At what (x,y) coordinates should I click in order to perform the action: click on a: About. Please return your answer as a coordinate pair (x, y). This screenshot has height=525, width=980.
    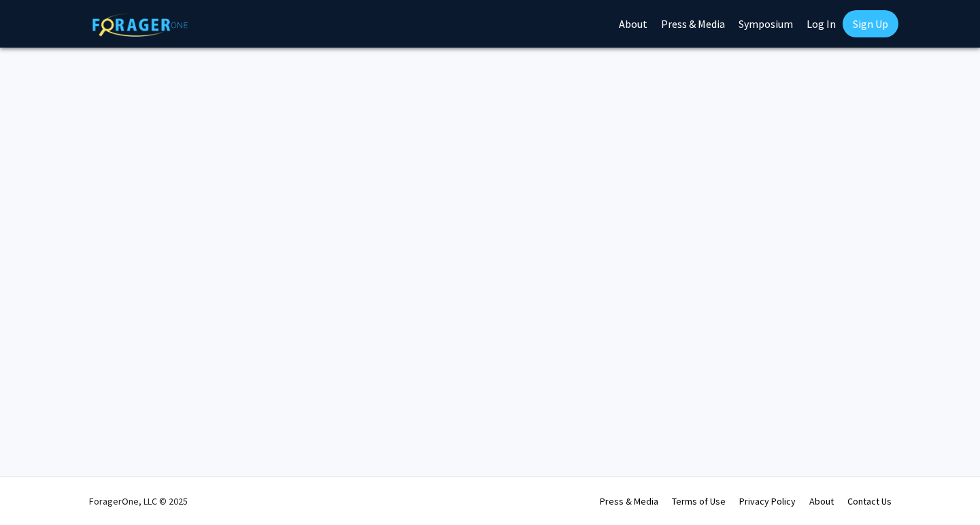
    Looking at the image, I should click on (821, 502).